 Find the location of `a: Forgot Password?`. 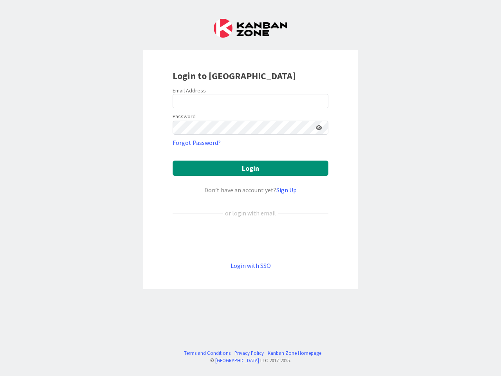

a: Forgot Password? is located at coordinates (196, 142).